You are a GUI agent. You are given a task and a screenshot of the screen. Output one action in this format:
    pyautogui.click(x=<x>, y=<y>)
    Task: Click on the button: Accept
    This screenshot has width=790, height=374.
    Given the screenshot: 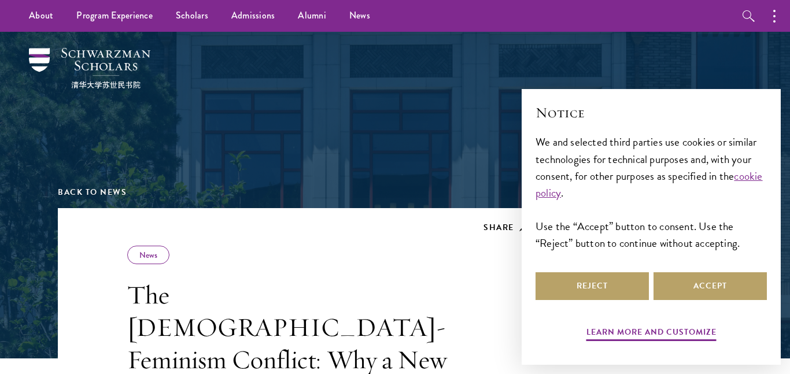 What is the action you would take?
    pyautogui.click(x=711, y=286)
    